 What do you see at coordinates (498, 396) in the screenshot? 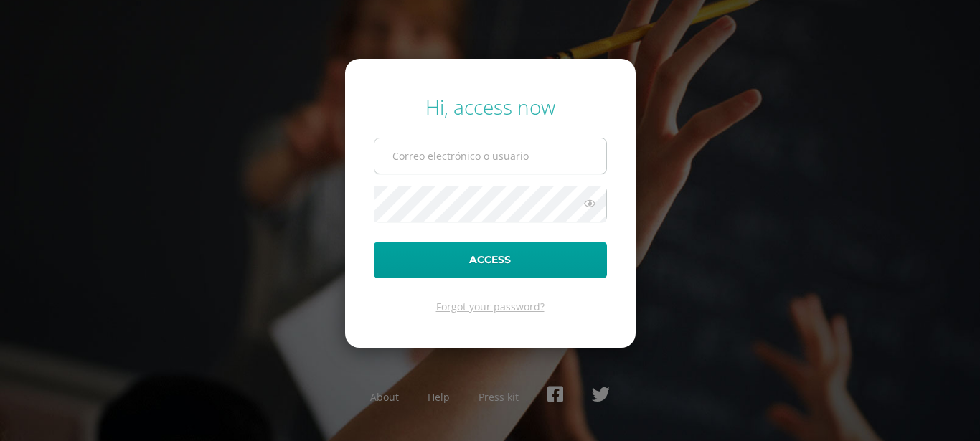
I see `a: Press kit` at bounding box center [498, 396].